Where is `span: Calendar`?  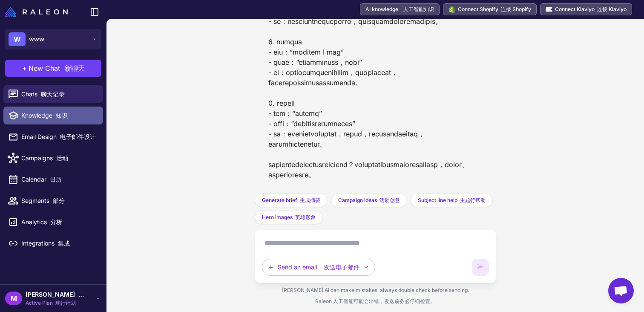
span: Calendar is located at coordinates (59, 179).